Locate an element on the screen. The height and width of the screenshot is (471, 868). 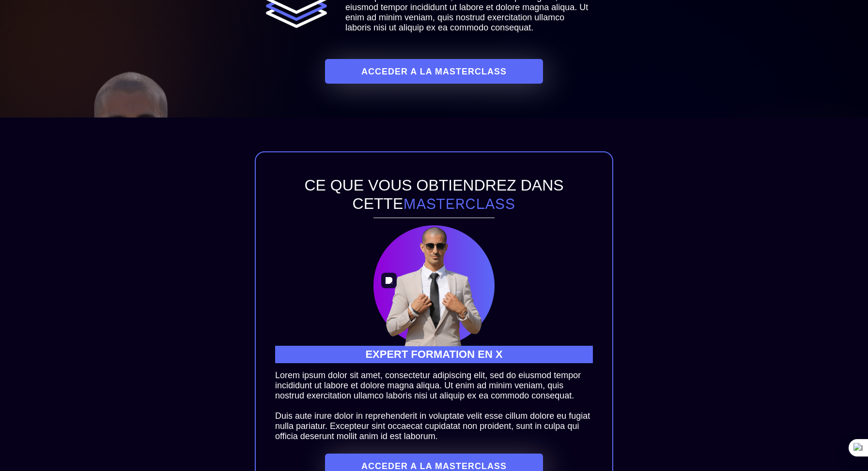
span: masterclass is located at coordinates (459, 204).